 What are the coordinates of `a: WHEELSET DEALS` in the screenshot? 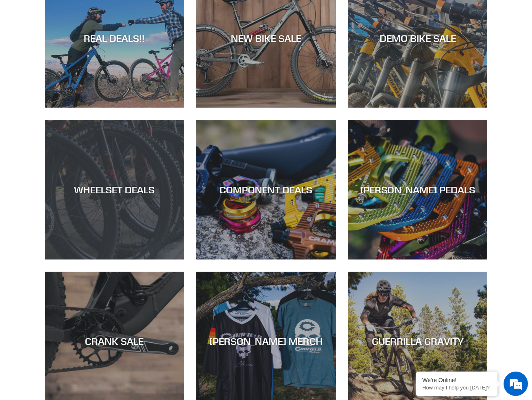 It's located at (114, 189).